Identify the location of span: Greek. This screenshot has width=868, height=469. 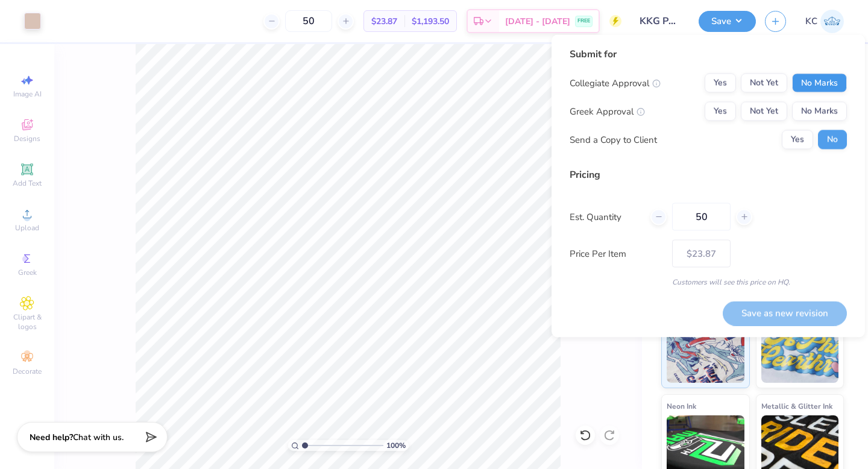
(27, 273).